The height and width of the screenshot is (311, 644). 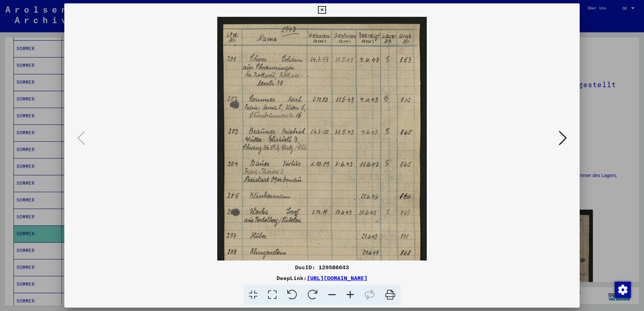 I want to click on img: 001.jpg, so click(x=322, y=164).